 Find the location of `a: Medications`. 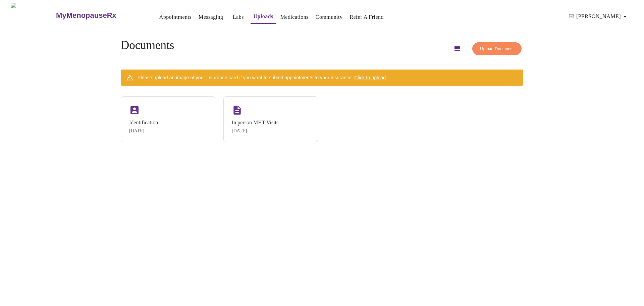

a: Medications is located at coordinates (294, 17).